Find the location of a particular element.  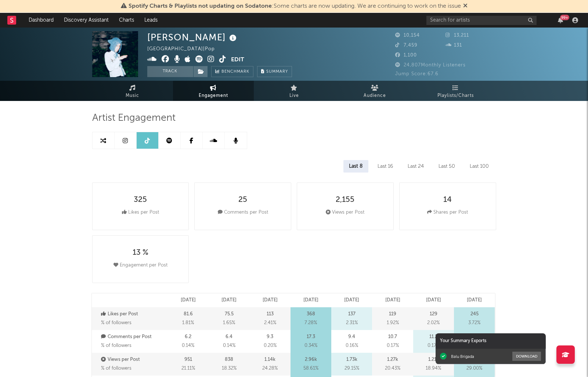

span: Engagement is located at coordinates (214, 96).